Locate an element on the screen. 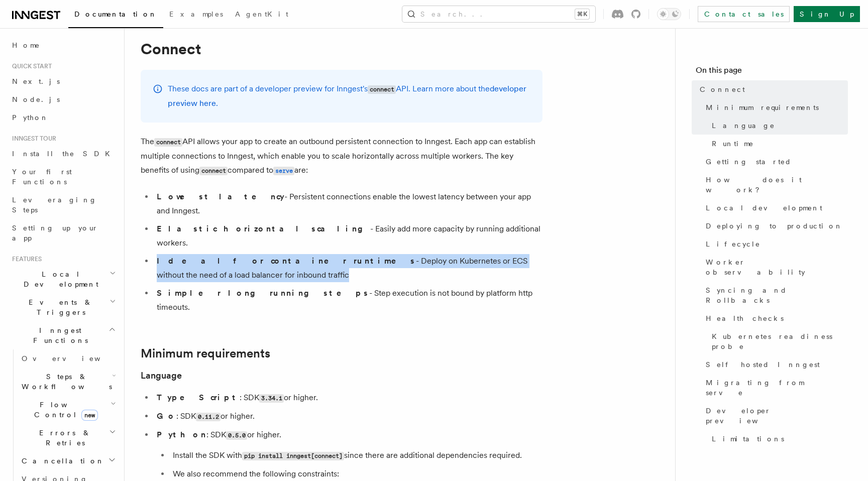 This screenshot has width=868, height=481. span: Install the SDK is located at coordinates (64, 154).